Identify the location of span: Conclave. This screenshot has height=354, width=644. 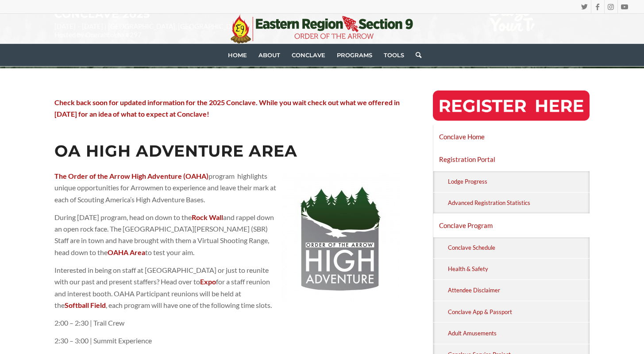
(308, 55).